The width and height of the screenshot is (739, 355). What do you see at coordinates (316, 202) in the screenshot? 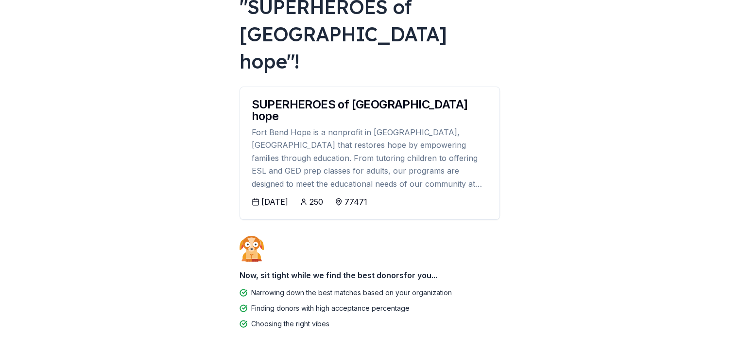
I see `div: 250` at bounding box center [316, 202].